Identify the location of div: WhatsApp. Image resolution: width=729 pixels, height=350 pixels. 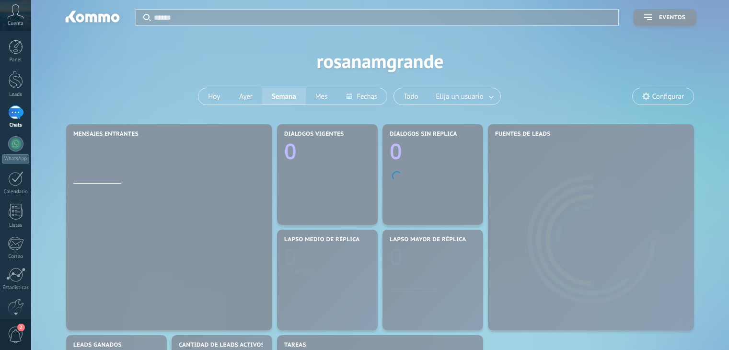
(15, 159).